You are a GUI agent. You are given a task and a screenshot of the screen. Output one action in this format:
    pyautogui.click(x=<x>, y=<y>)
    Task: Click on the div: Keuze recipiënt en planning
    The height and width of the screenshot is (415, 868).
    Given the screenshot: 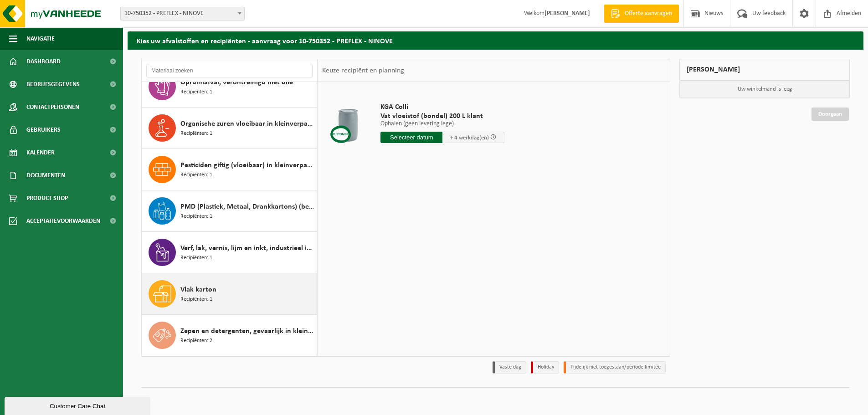 What is the action you would take?
    pyautogui.click(x=363, y=70)
    